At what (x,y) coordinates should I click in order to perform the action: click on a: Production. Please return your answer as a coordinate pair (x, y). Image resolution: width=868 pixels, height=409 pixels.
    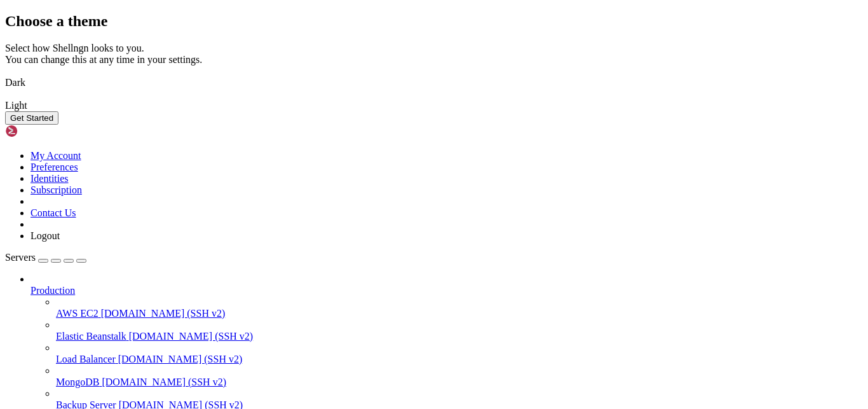
    Looking at the image, I should click on (447, 291).